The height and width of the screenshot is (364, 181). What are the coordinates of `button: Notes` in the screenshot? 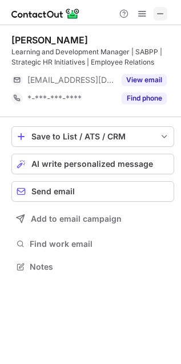 It's located at (93, 267).